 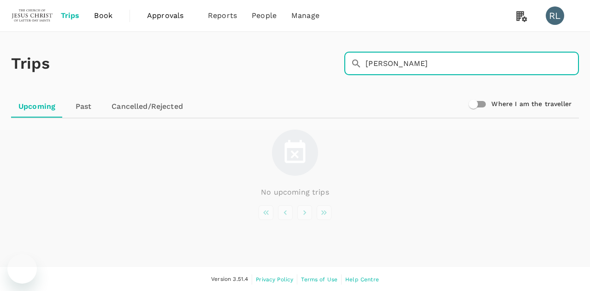 I want to click on span: Version 3.51.4, so click(x=230, y=279).